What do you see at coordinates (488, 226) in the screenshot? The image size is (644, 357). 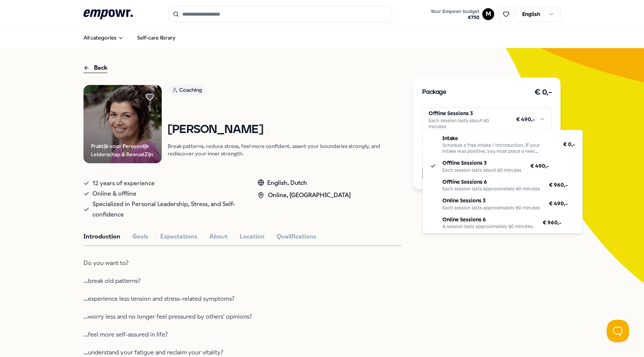 I see `div: A session lasts approximately 60 minutes.` at bounding box center [488, 226].